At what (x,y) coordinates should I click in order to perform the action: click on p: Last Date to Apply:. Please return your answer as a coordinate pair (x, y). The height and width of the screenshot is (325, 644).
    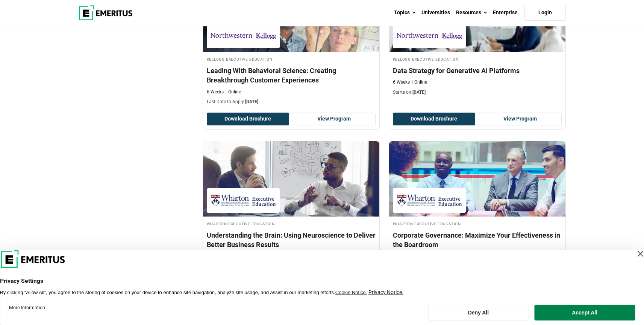
    Looking at the image, I should click on (291, 101).